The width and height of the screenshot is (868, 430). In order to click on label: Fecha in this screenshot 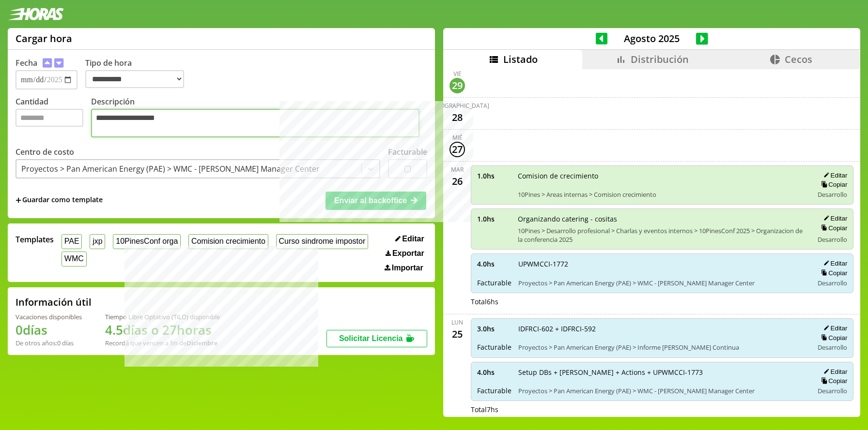, I will do `click(26, 63)`.